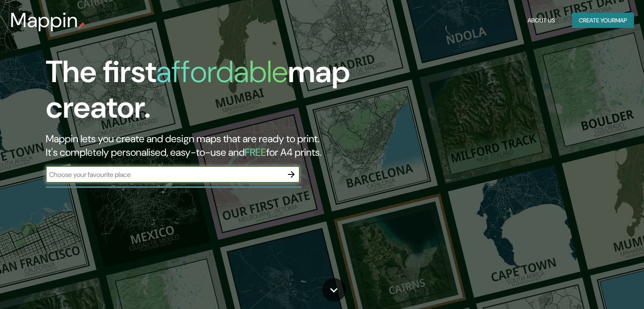 Image resolution: width=644 pixels, height=309 pixels. Describe the element at coordinates (255, 152) in the screenshot. I see `h5: FREE` at that location.